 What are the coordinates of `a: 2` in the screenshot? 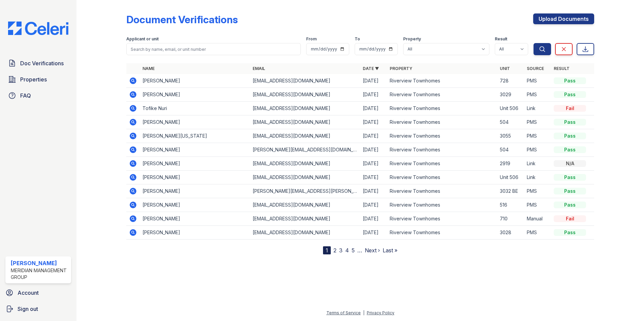 It's located at (335, 251).